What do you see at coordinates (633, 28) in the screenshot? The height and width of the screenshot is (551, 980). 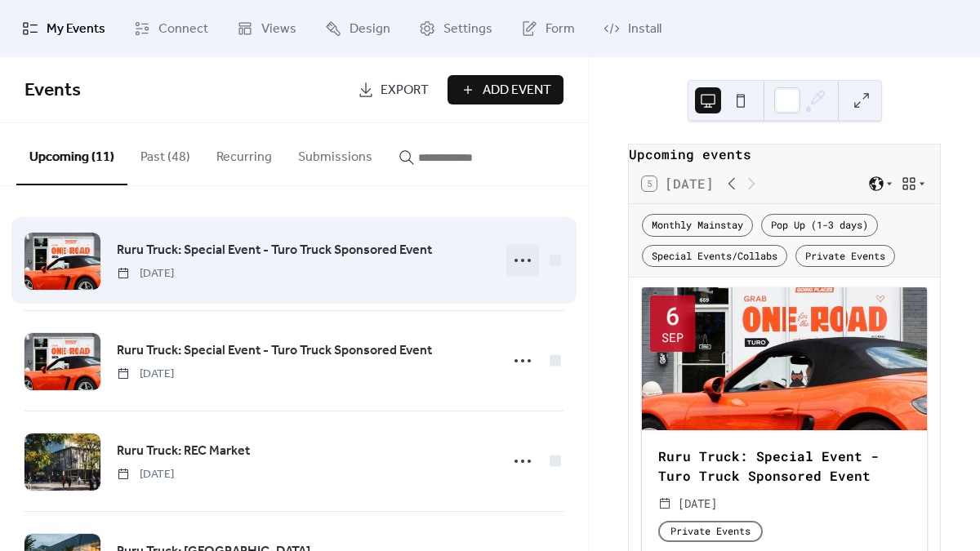 I see `a: Install` at bounding box center [633, 28].